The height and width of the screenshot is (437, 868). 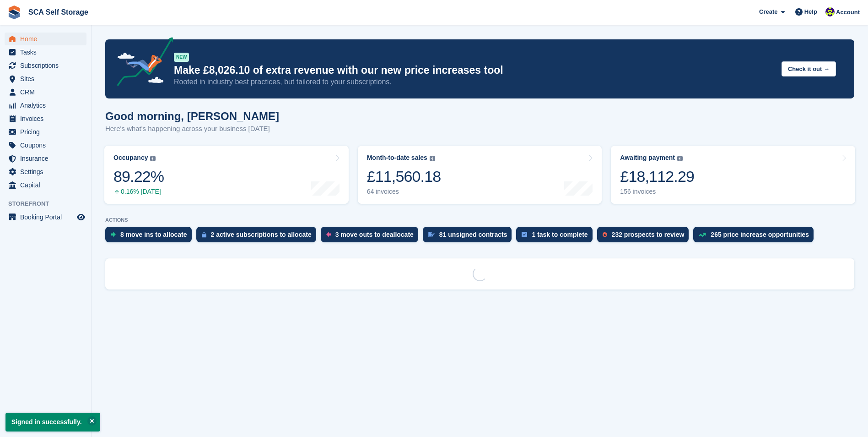 What do you see at coordinates (261, 234) in the screenshot?
I see `div: 2 active subscriptions to allocate` at bounding box center [261, 234].